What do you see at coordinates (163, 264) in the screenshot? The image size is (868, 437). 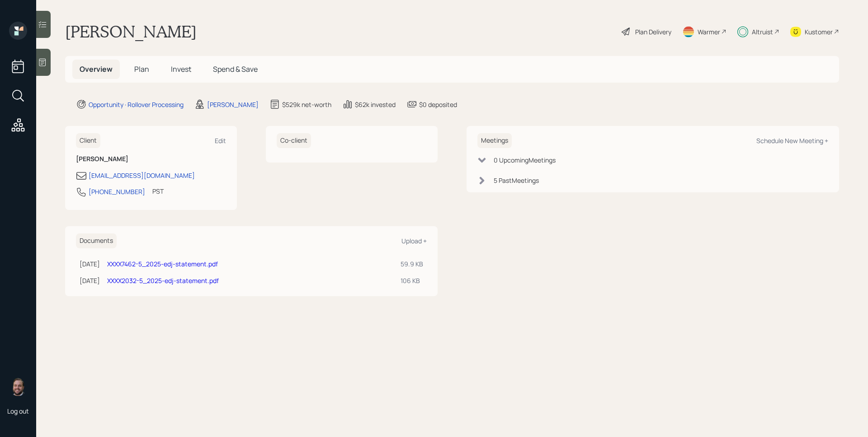 I see `a: XXXX7462-5_2025-edj-statement.pdf` at bounding box center [163, 264].